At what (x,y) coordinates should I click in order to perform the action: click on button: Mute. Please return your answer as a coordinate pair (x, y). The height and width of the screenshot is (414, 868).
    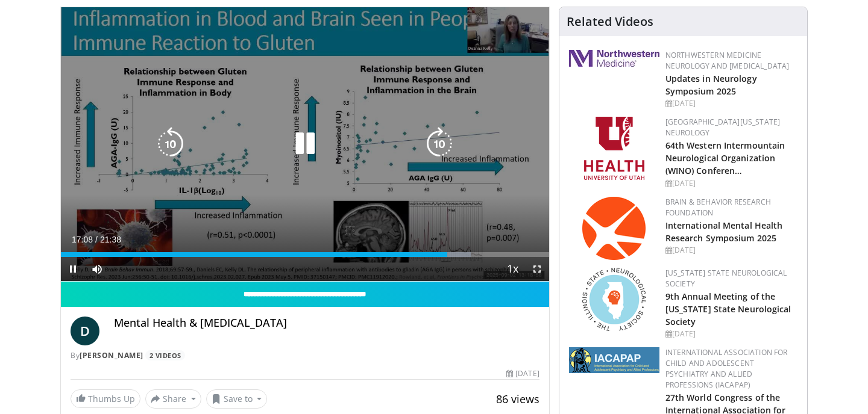
    Looking at the image, I should click on (97, 269).